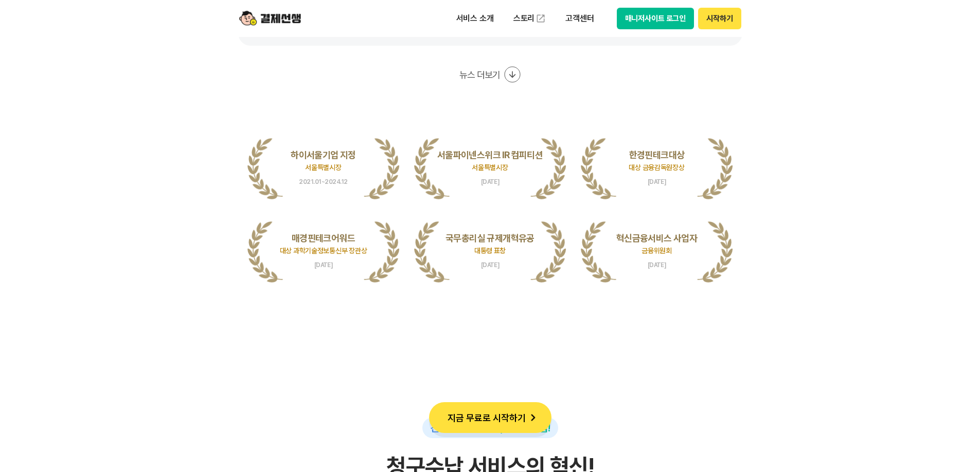  Describe the element at coordinates (490, 155) in the screenshot. I see `p: 서울파이넨스위크 IR 컴피티션` at that location.